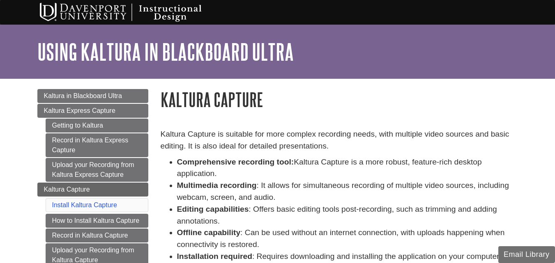 The width and height of the screenshot is (555, 263). I want to click on a: Using Kaltura in Blackboard Ultra, so click(166, 52).